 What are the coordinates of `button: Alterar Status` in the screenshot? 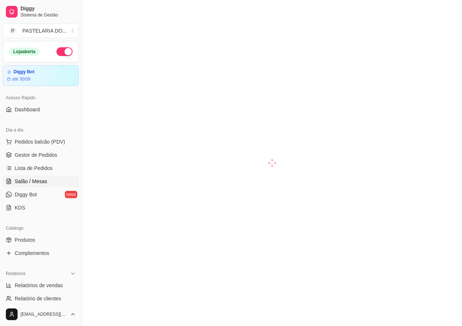 It's located at (64, 52).